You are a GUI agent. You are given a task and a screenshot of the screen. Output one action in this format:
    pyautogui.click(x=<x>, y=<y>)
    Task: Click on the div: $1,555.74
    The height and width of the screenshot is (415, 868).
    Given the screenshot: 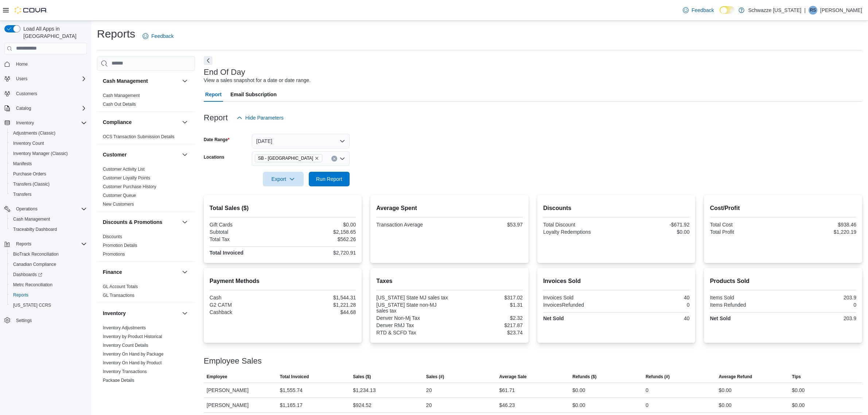 What is the action you would take?
    pyautogui.click(x=291, y=390)
    